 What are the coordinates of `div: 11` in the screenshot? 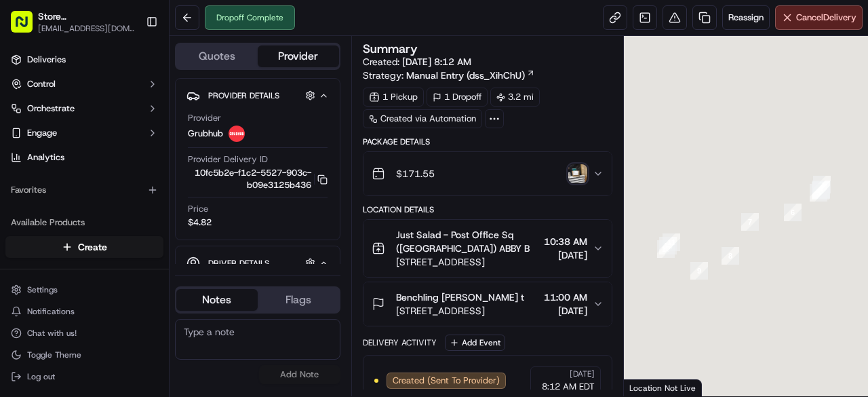 It's located at (671, 242).